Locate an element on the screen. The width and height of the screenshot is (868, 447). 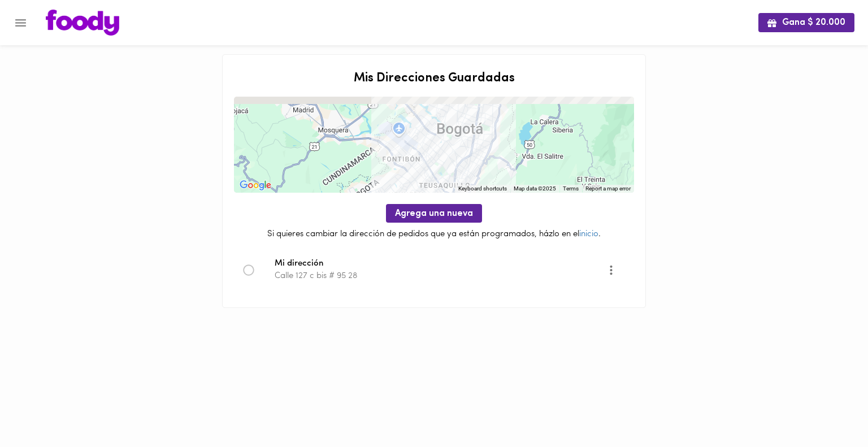
p: Si quieres cambiar la dirección de pedidos que ya están programados, házlo en el . is located at coordinates (434, 234).